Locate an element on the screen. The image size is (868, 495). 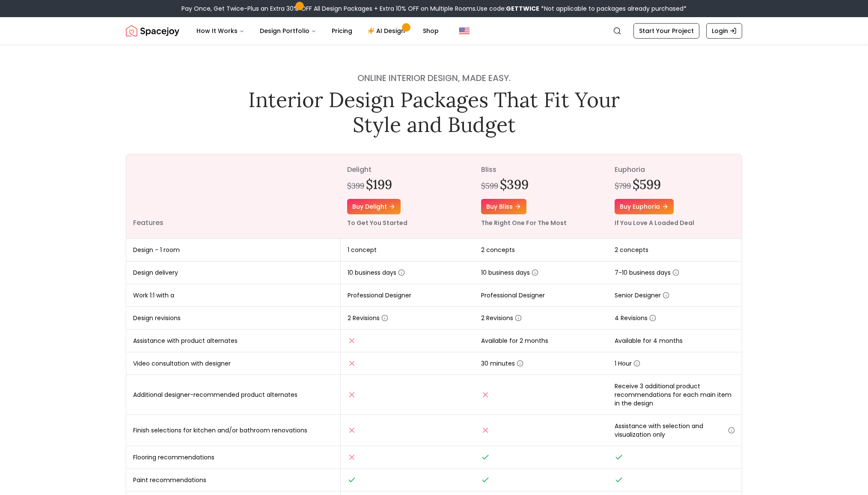
div: $599 is located at coordinates (490, 186).